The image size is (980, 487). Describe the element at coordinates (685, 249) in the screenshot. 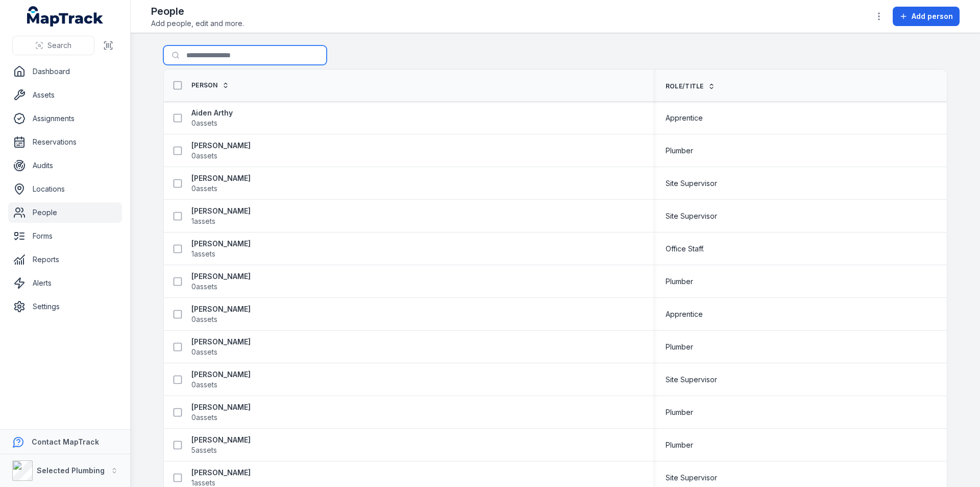

I see `span: Office Staff.` at that location.